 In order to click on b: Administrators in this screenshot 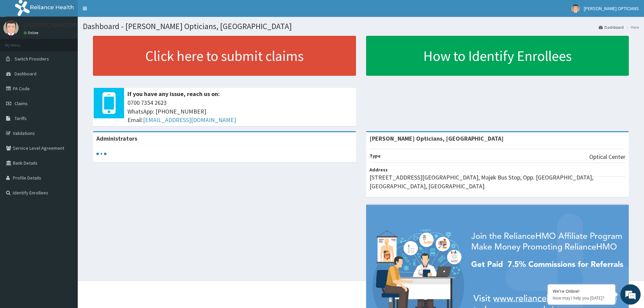, I will do `click(116, 138)`.